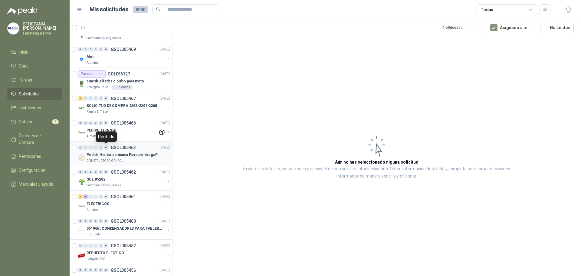 This screenshot has height=276, width=581. What do you see at coordinates (122, 106) in the screenshot?
I see `p: SOLICITUD DE COMPRA 2265-2267-2268` at bounding box center [122, 106].